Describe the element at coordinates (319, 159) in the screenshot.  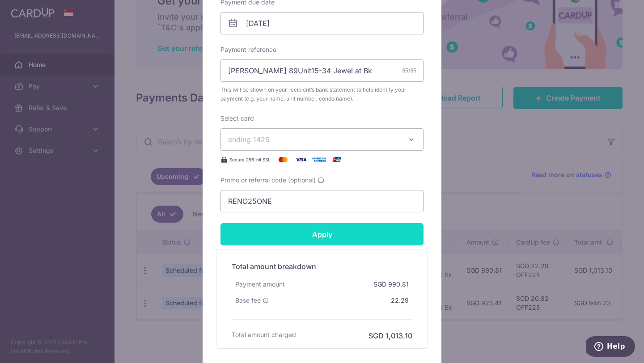
I see `img: American Express` at that location.